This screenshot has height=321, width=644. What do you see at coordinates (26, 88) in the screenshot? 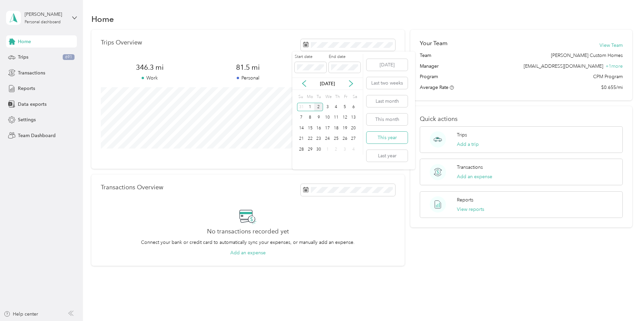
I see `span: Reports` at bounding box center [26, 88].